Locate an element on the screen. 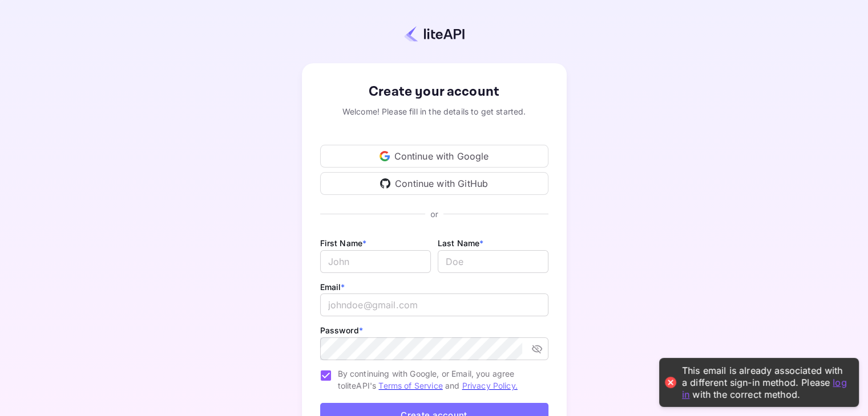 The image size is (868, 416). input: John is located at coordinates (375, 261).